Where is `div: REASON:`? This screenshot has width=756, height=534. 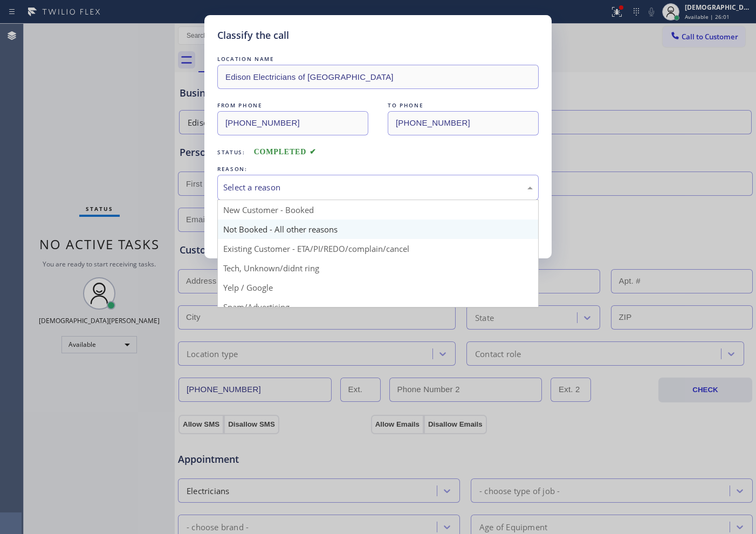 div: REASON: is located at coordinates (378, 169).